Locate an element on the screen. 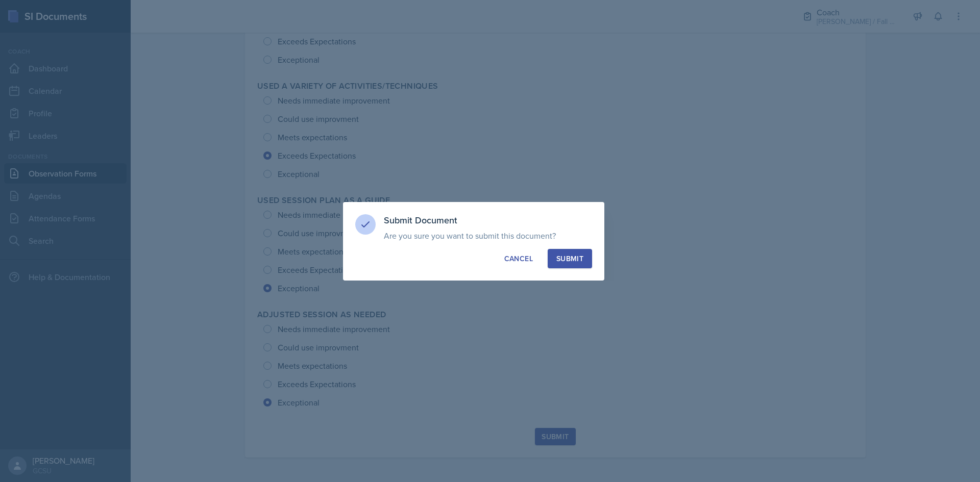  div: Cancel is located at coordinates (518, 259).